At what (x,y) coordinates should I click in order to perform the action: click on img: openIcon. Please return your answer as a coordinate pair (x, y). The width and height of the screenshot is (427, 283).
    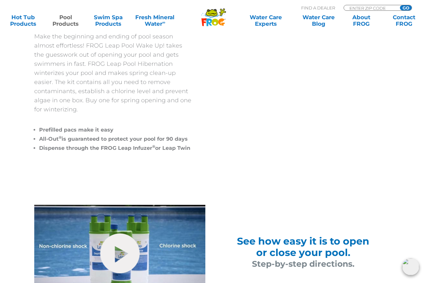
    Looking at the image, I should click on (410, 267).